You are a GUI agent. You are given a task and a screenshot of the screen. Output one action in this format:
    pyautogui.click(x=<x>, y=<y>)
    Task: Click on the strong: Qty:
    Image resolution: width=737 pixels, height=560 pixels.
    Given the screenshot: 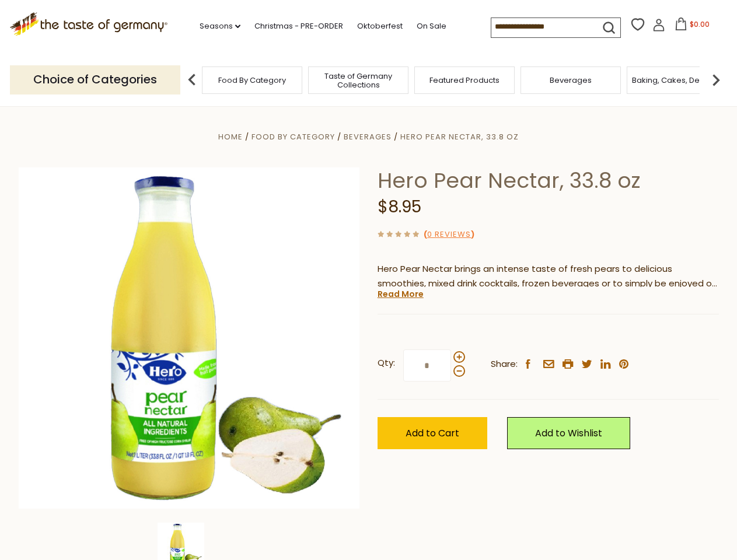 What is the action you would take?
    pyautogui.click(x=386, y=363)
    